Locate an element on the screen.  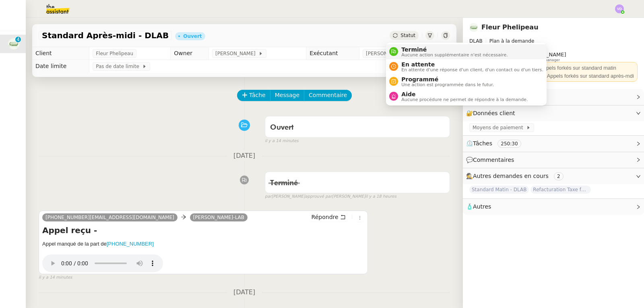
span: En attente d'une réponse d'un client, d'un contact ou d'un tiers. is located at coordinates (472, 69).